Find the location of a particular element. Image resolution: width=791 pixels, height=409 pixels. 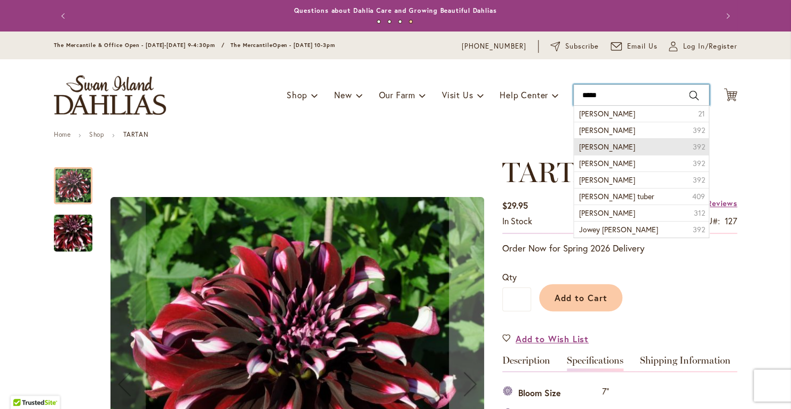

button: 1 of 4 is located at coordinates (379, 21).